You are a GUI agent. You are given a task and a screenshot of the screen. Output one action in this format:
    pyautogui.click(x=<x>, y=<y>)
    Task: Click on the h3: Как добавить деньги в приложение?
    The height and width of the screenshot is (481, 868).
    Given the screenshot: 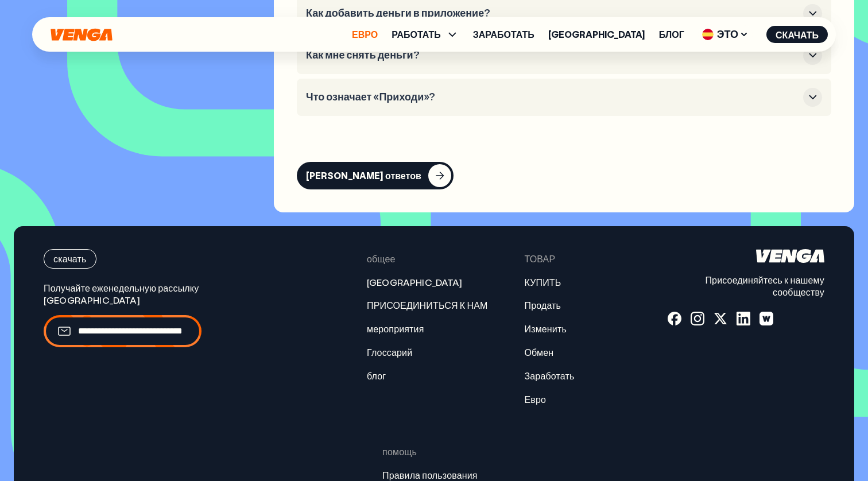 What is the action you would take?
    pyautogui.click(x=552, y=13)
    